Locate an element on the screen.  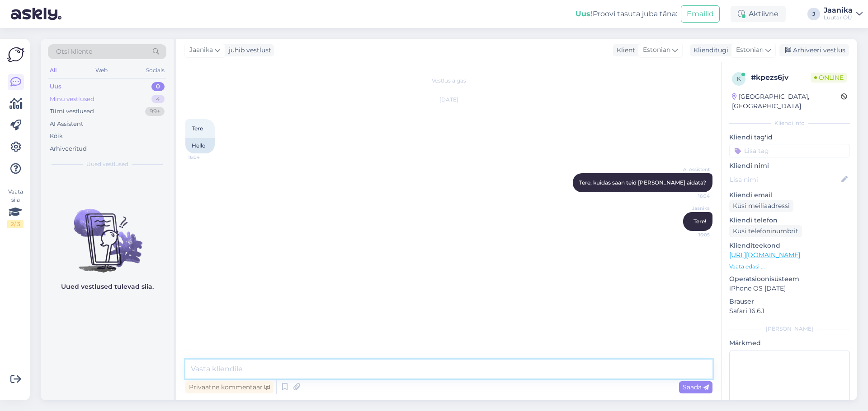
div: 0 is located at coordinates (158, 87).